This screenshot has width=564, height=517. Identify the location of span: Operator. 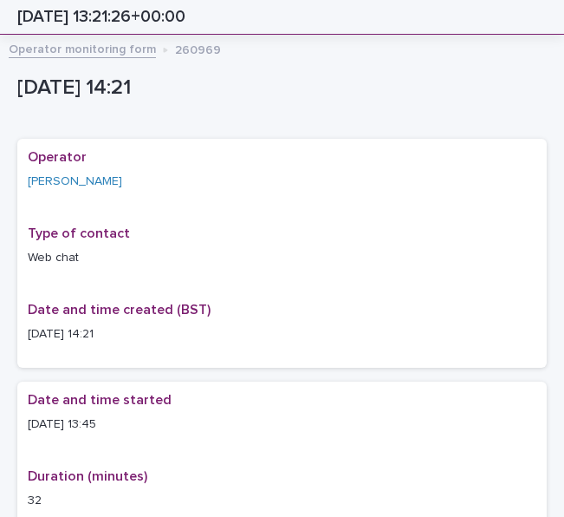
(57, 157).